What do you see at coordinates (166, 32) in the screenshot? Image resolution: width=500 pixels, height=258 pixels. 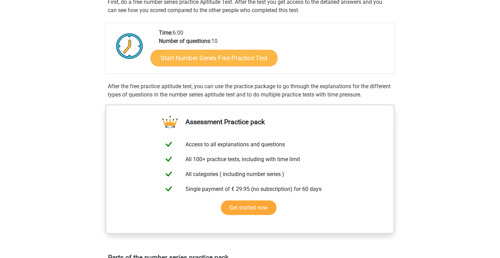 I see `b: Time:` at bounding box center [166, 32].